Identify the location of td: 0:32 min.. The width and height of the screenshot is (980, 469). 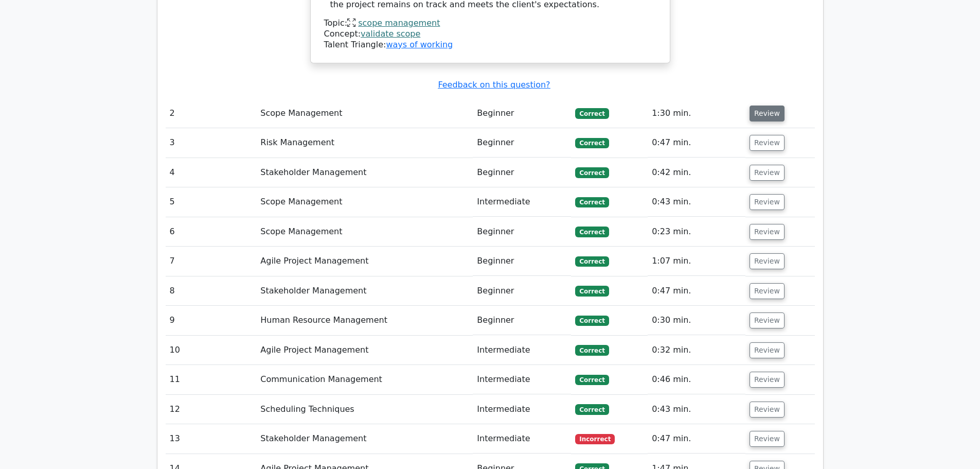
(696, 350).